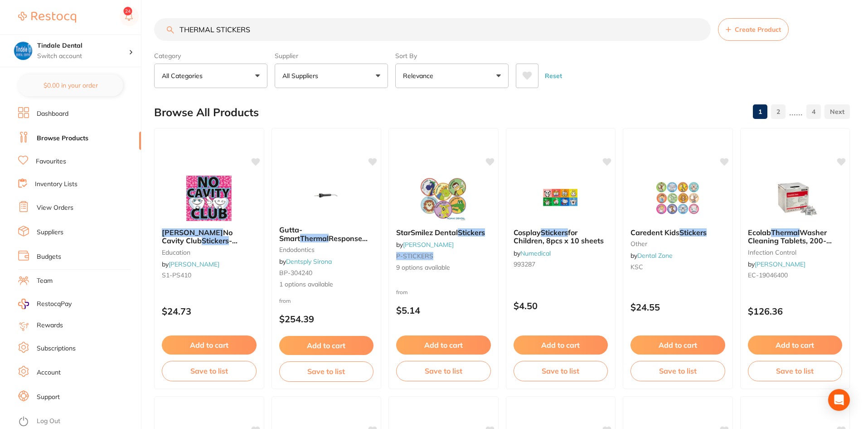 Image resolution: width=868 pixels, height=429 pixels. What do you see at coordinates (814, 112) in the screenshot?
I see `a: 4` at bounding box center [814, 112].